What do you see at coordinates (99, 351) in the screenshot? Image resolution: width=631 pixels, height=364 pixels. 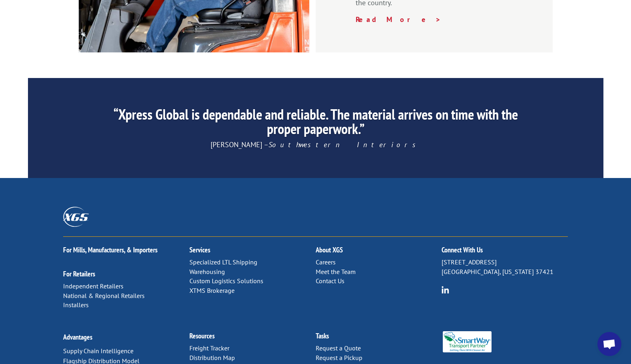 I see `a: Supply Chain Intelligence` at bounding box center [99, 351].